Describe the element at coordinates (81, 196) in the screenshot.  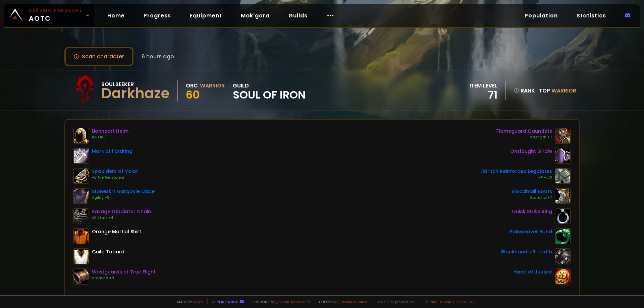
I see `img: item-13397` at that location.